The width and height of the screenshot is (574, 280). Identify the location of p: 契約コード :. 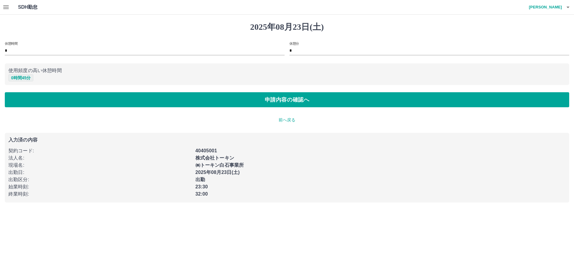
(100, 151).